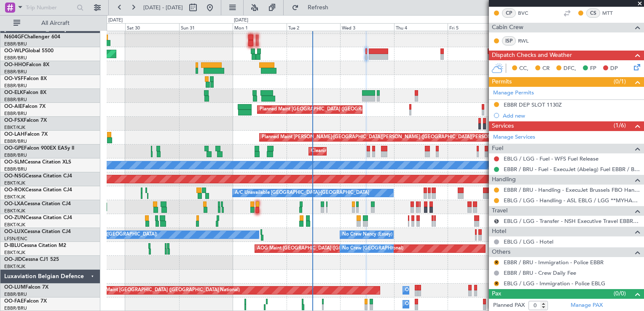 This screenshot has height=311, width=644. Describe the element at coordinates (527, 13) in the screenshot. I see `a: BVC` at that location.